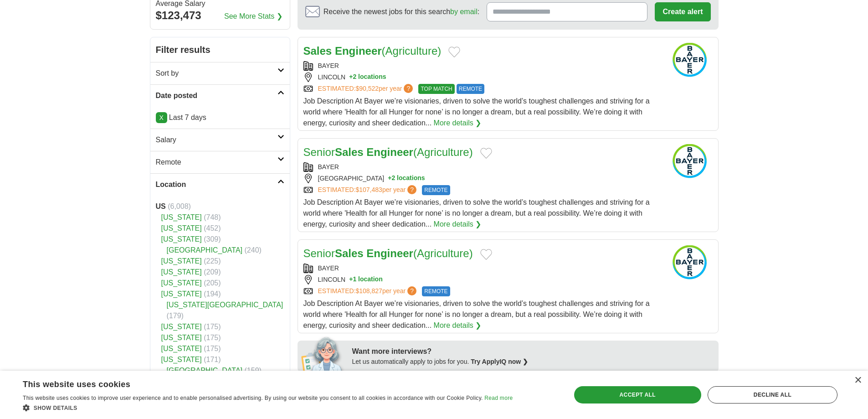  I want to click on span: (171), so click(212, 359).